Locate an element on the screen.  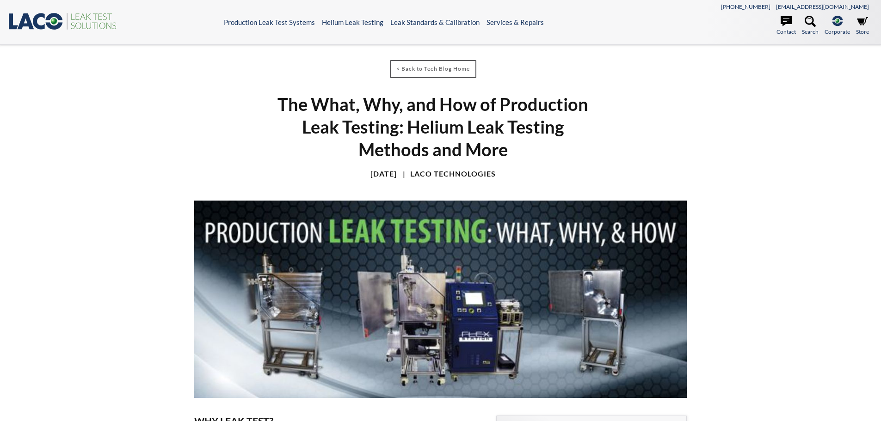
a: Contact is located at coordinates (786, 26).